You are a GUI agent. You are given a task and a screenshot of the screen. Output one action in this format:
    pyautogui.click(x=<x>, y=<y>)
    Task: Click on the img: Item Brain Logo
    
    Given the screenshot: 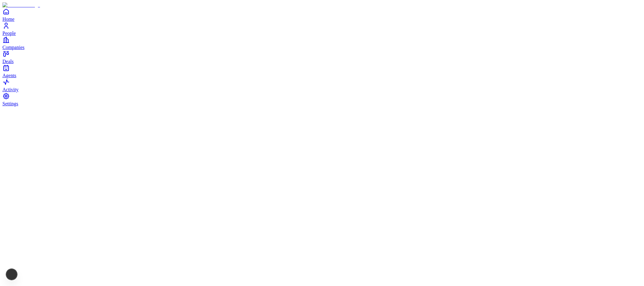 What is the action you would take?
    pyautogui.click(x=21, y=5)
    